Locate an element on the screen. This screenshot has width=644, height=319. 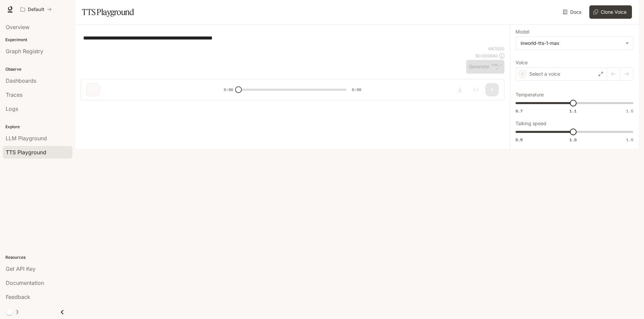
p: Voice is located at coordinates (522, 62).